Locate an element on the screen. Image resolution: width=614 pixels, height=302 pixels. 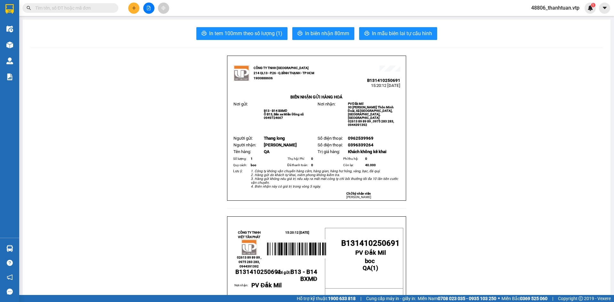
img: icon-new-feature is located at coordinates (590, 8).